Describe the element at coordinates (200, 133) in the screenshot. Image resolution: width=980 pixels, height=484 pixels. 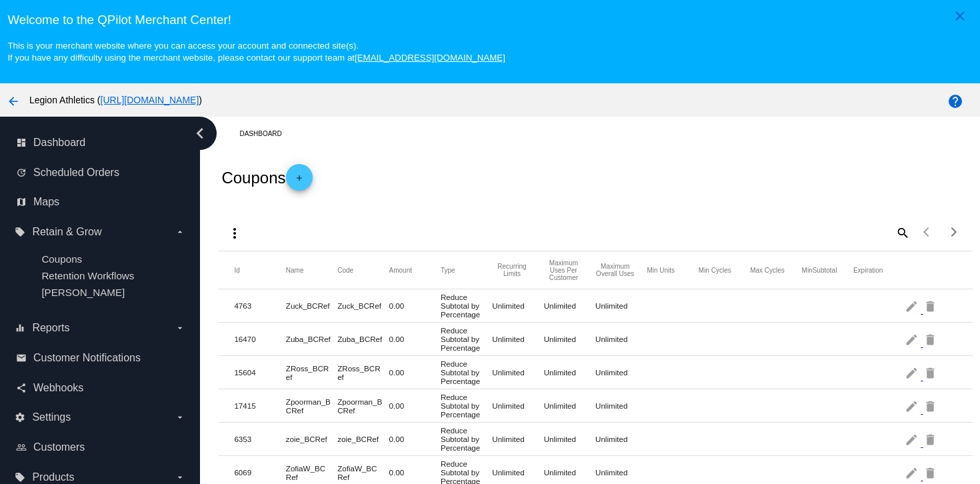
I see `i: chevron_left` at that location.